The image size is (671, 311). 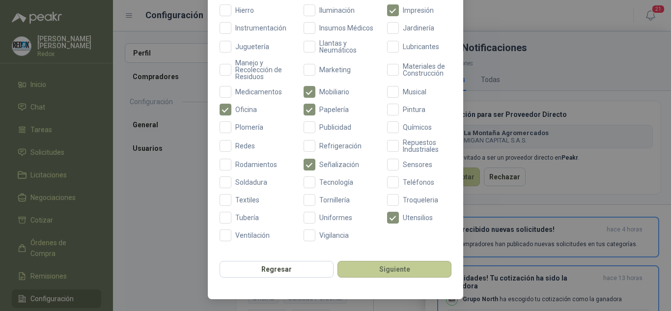 I want to click on span: Rodamientos, so click(x=256, y=165).